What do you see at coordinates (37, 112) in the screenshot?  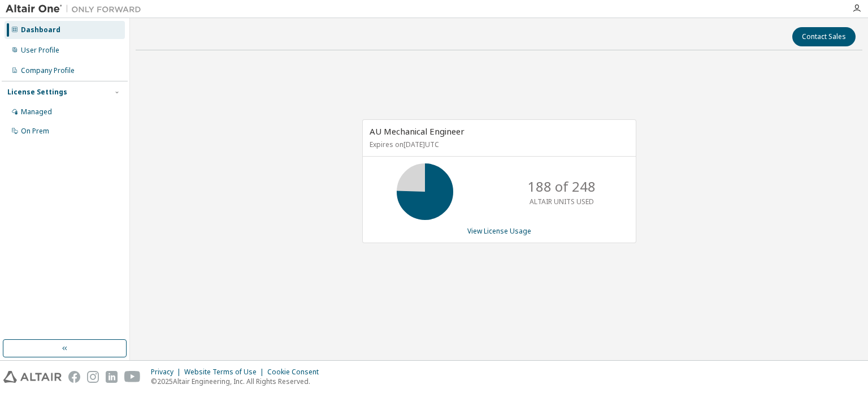 I see `div: Managed` at bounding box center [37, 112].